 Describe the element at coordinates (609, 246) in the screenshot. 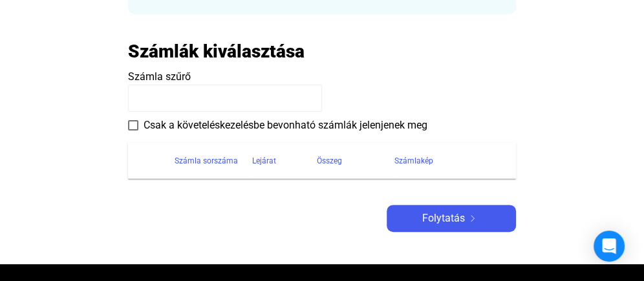

I see `div: Open Intercom Messenger` at that location.